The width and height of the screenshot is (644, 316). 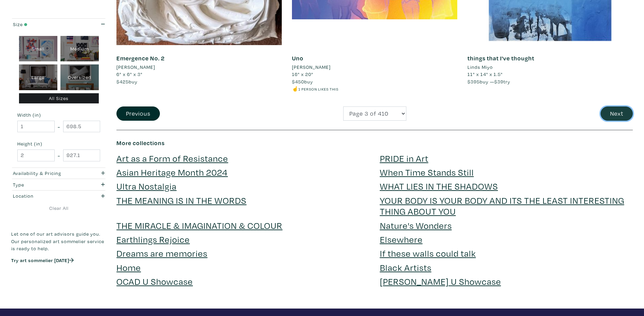 I want to click on button: Size, so click(x=59, y=24).